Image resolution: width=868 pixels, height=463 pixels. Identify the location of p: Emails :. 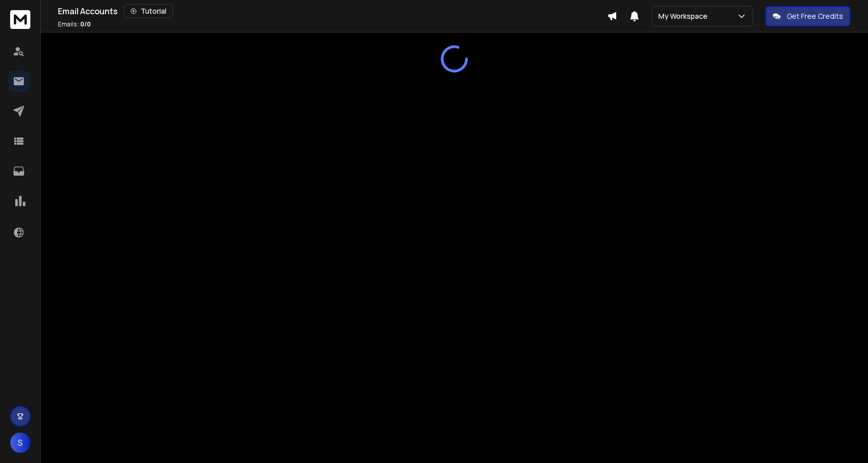
(74, 24).